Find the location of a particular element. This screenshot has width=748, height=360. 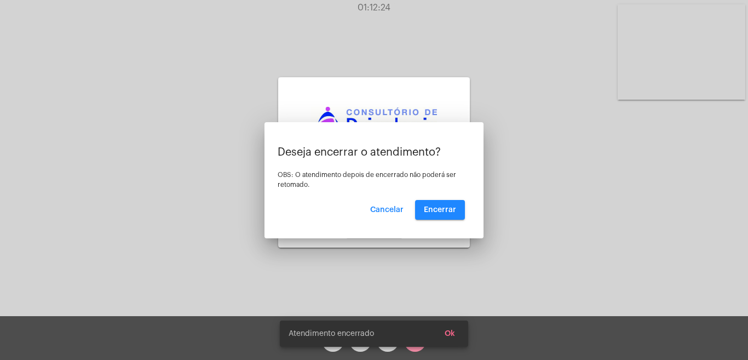

img: logomarcaconsultorio.jpeg is located at coordinates (374, 129).